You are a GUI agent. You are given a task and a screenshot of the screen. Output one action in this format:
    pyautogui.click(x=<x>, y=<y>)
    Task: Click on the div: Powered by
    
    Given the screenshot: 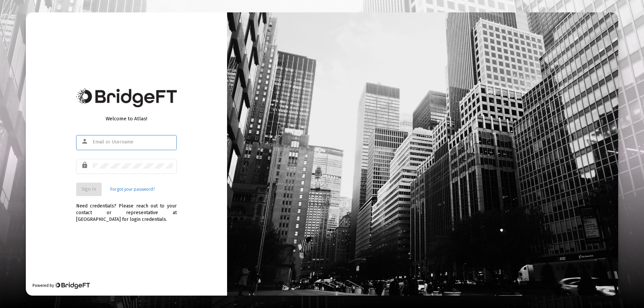 What is the action you would take?
    pyautogui.click(x=61, y=286)
    